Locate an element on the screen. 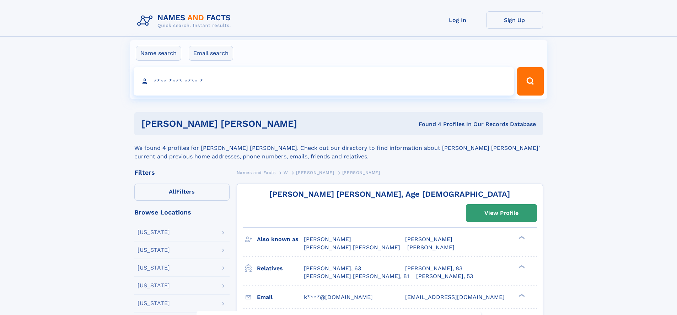 The image size is (677, 315). img: Logo Names and Facts is located at coordinates (186, 21).